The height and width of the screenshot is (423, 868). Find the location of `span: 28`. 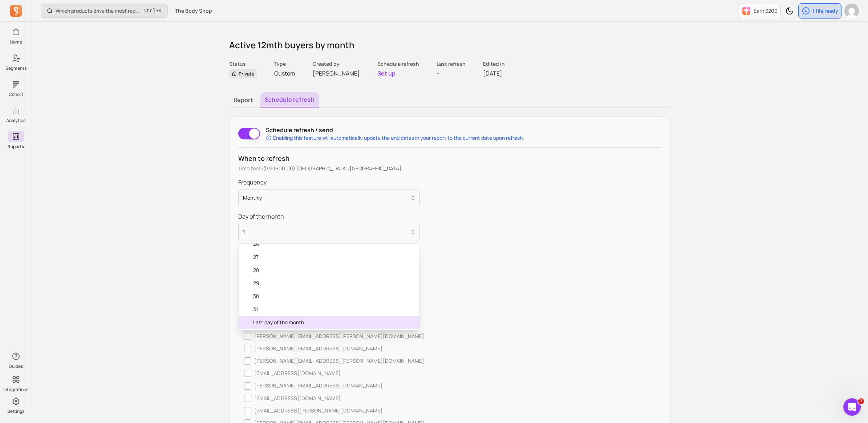

span: 28 is located at coordinates (334, 270).